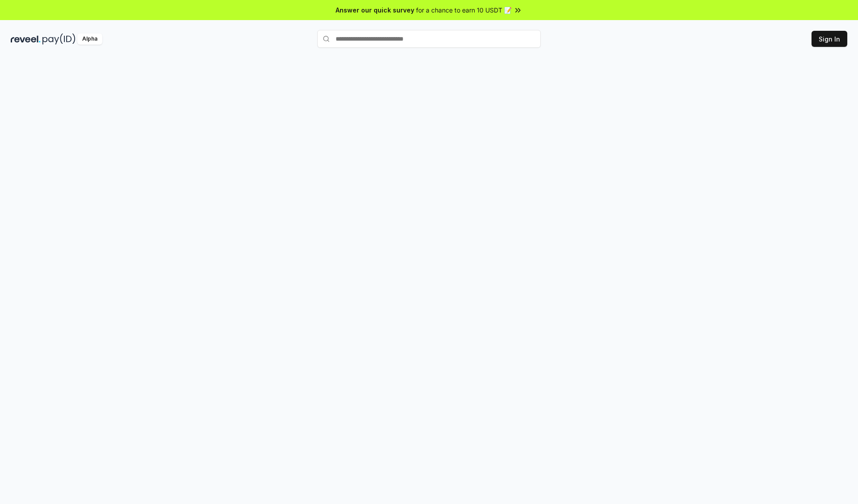 Image resolution: width=858 pixels, height=504 pixels. I want to click on img: reveel_dark, so click(26, 39).